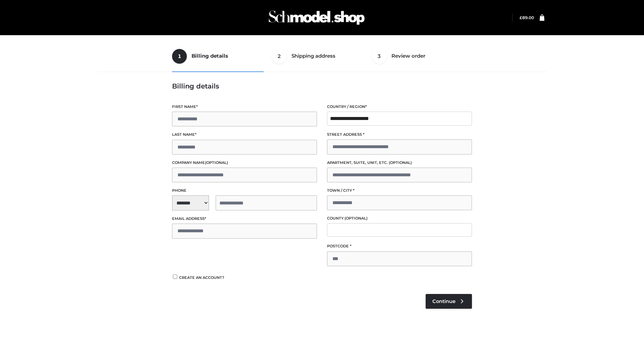 The width and height of the screenshot is (644, 362). What do you see at coordinates (399, 218) in the screenshot?
I see `label: County` at bounding box center [399, 218].